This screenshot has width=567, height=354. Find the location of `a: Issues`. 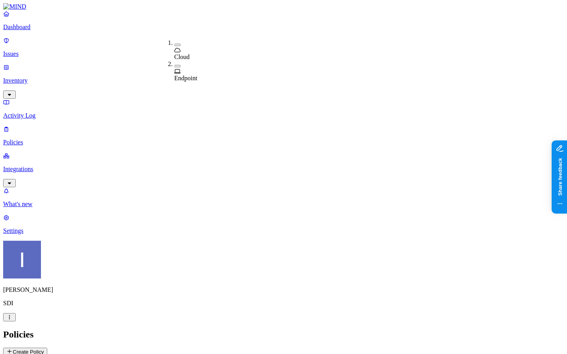

a: Issues is located at coordinates (284, 47).